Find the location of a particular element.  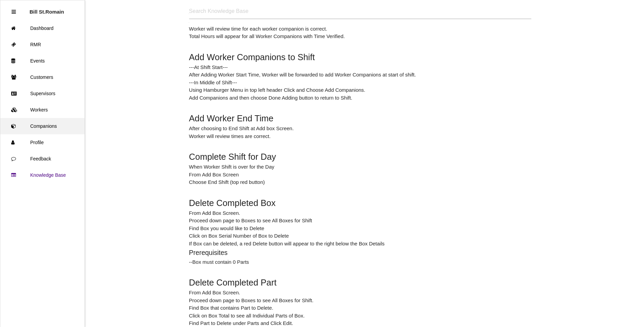

a: Events is located at coordinates (43, 61).